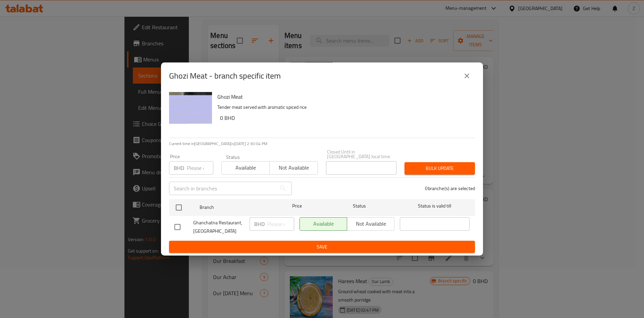 The height and width of the screenshot is (318, 644). What do you see at coordinates (322, 247) in the screenshot?
I see `span: Save` at bounding box center [322, 247].